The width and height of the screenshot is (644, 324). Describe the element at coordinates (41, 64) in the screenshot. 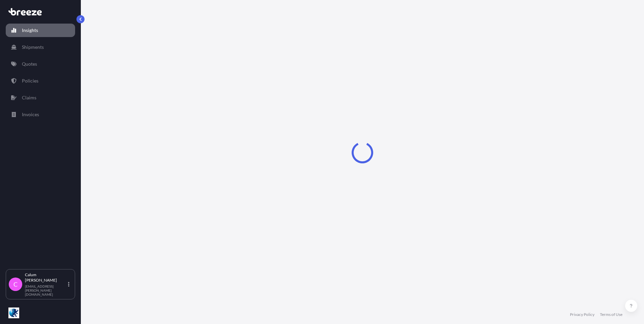

I see `a: Quotes` at that location.